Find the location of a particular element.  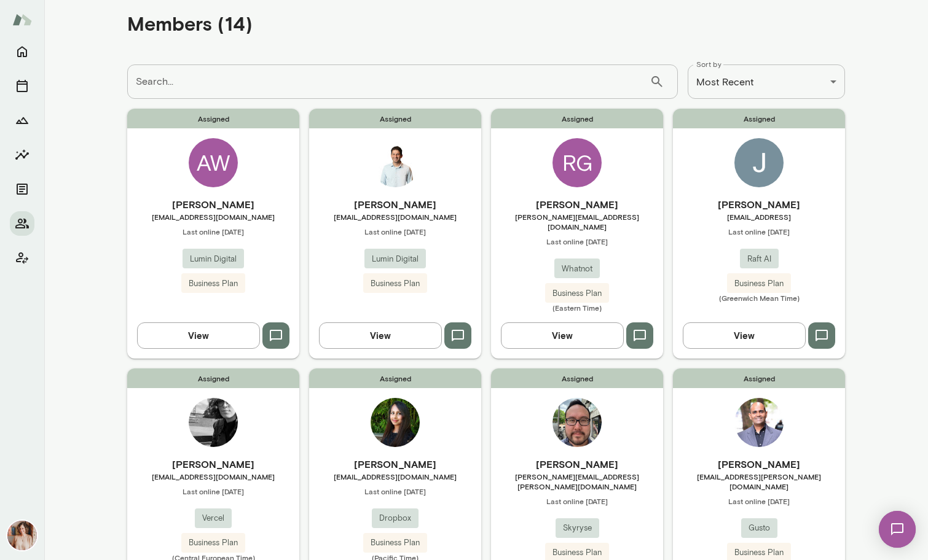

button: Home is located at coordinates (23, 52).